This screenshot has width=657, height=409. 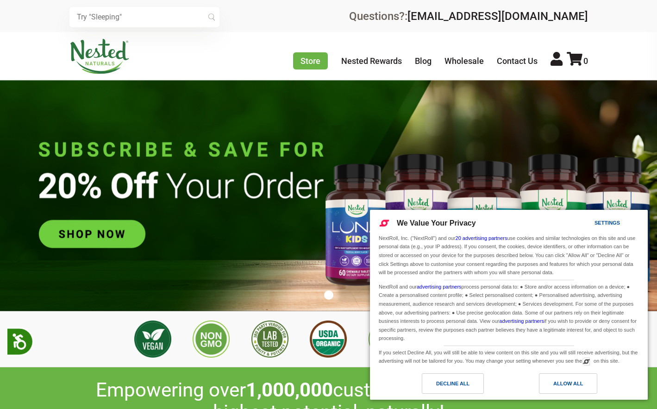 What do you see at coordinates (508, 311) in the screenshot?
I see `div: NextRoll and our process personal data to: ● Store and/or access information on a device; ● Creat...` at bounding box center [508, 311].